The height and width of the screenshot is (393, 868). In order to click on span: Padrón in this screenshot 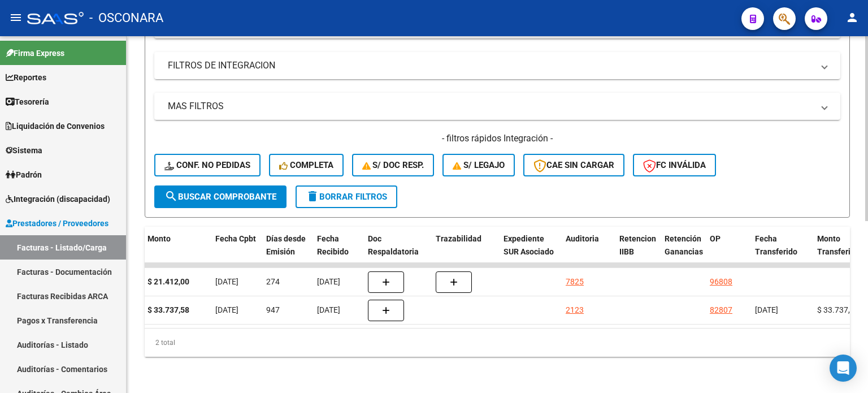, I will do `click(24, 175)`.